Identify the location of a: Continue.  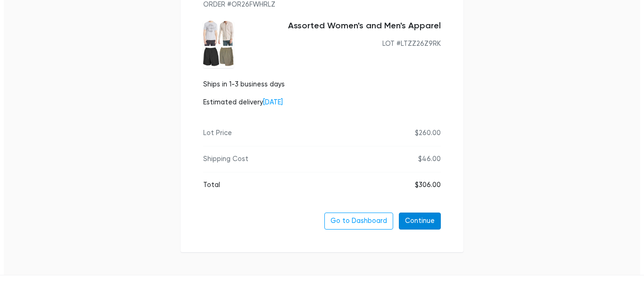
(420, 221).